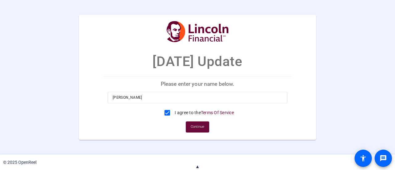 This screenshot has height=170, width=395. I want to click on img: company-logo, so click(197, 31).